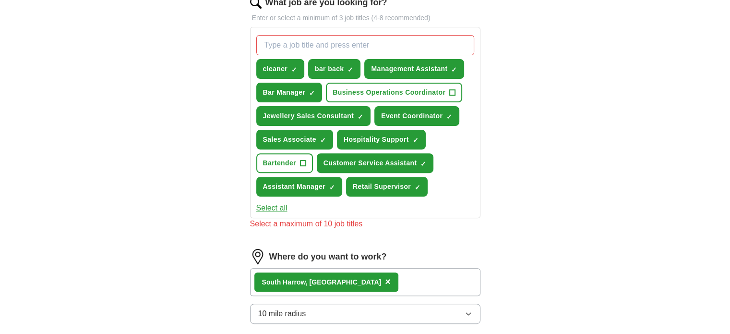 This screenshot has width=730, height=334. I want to click on button: Assistant Manager✓, so click(299, 186).